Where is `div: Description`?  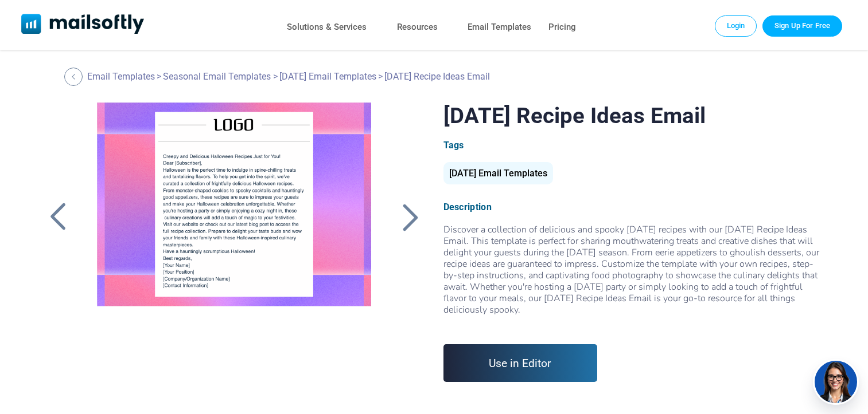
div: Description is located at coordinates (634, 207).